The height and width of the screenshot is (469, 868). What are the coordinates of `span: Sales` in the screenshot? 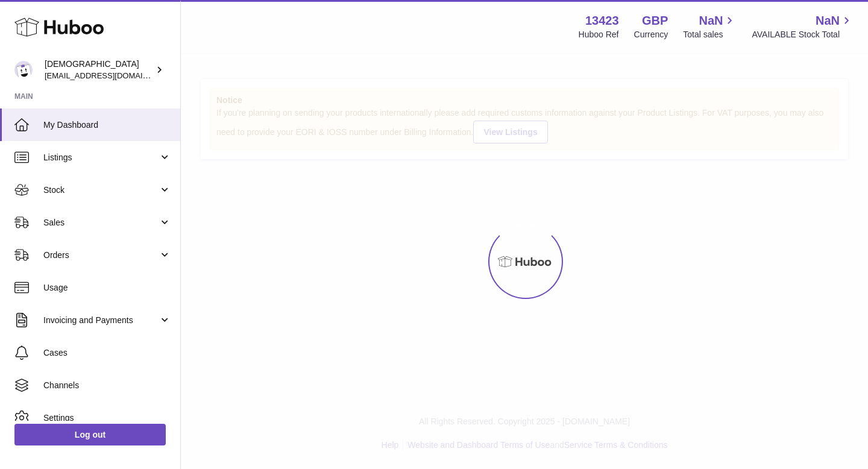 It's located at (101, 222).